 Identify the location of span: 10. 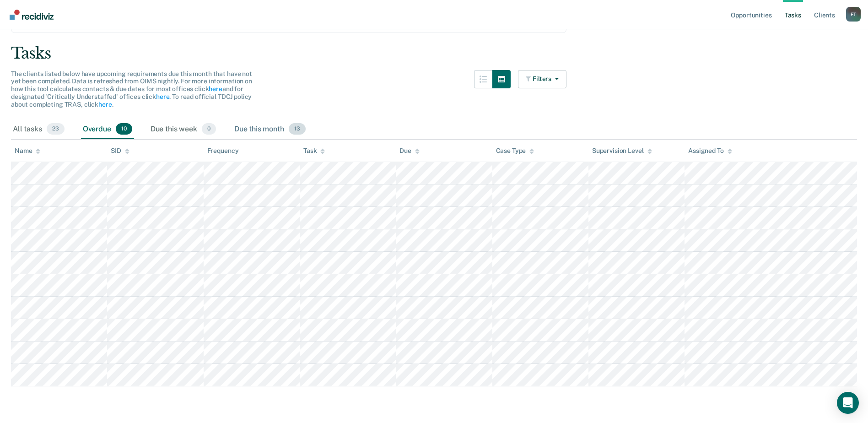
(124, 129).